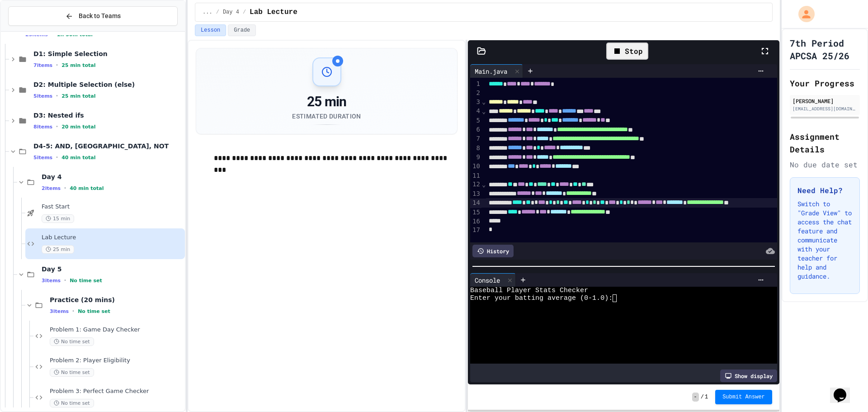 This screenshot has height=412, width=868. What do you see at coordinates (743, 397) in the screenshot?
I see `button: Submit Answer` at bounding box center [743, 397].